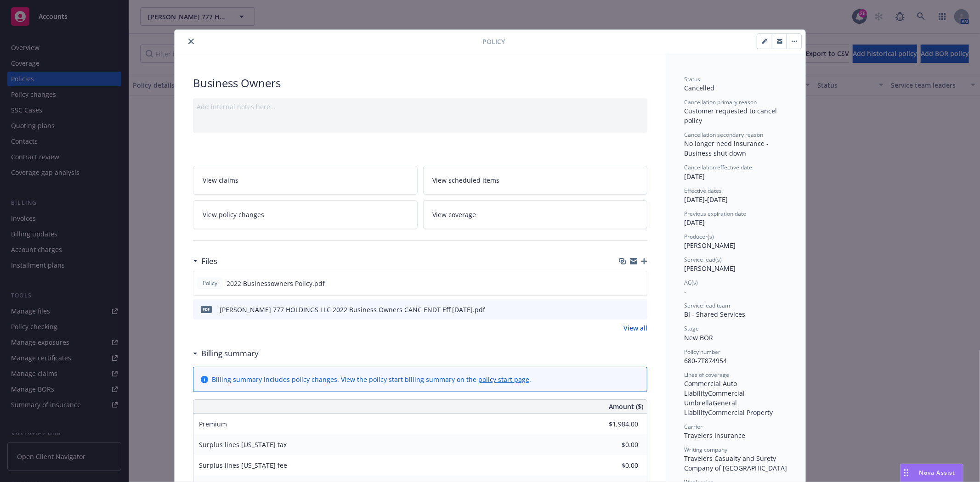 This screenshot has width=980, height=482. I want to click on span: Carrier, so click(693, 427).